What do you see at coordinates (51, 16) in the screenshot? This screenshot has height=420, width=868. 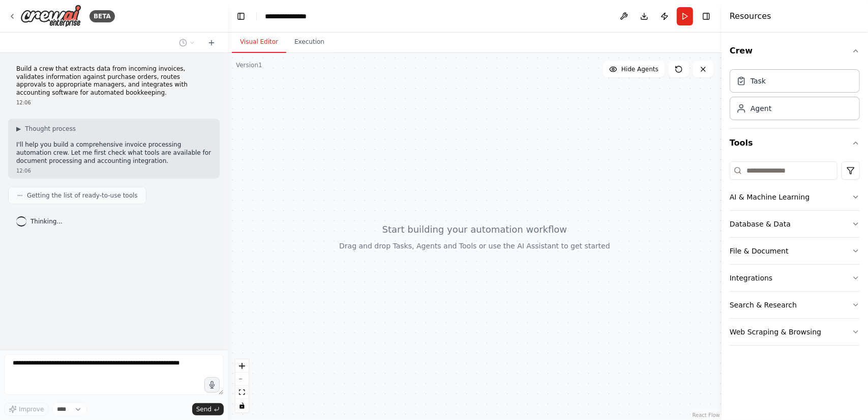 I see `img: Logo` at bounding box center [51, 16].